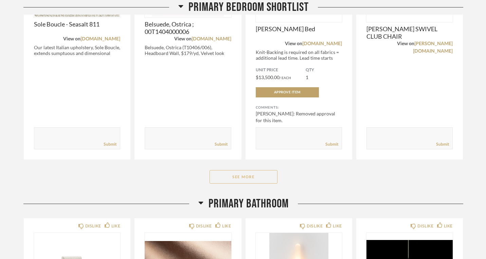 Image resolution: width=486 pixels, height=259 pixels. What do you see at coordinates (323, 70) in the screenshot?
I see `span: QTY` at bounding box center [323, 70].